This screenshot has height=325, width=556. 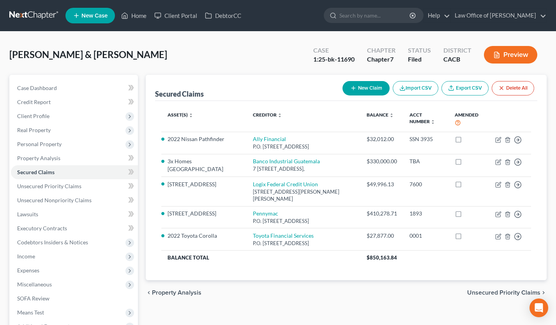 I want to click on a: Lawsuits, so click(x=74, y=214).